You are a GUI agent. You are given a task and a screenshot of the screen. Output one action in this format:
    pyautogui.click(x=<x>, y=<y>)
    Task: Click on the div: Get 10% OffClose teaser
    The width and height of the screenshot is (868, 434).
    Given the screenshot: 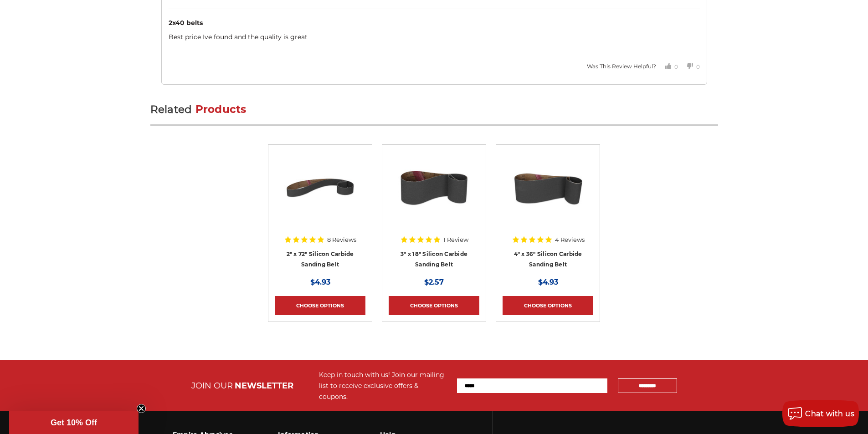 What is the action you would take?
    pyautogui.click(x=74, y=423)
    